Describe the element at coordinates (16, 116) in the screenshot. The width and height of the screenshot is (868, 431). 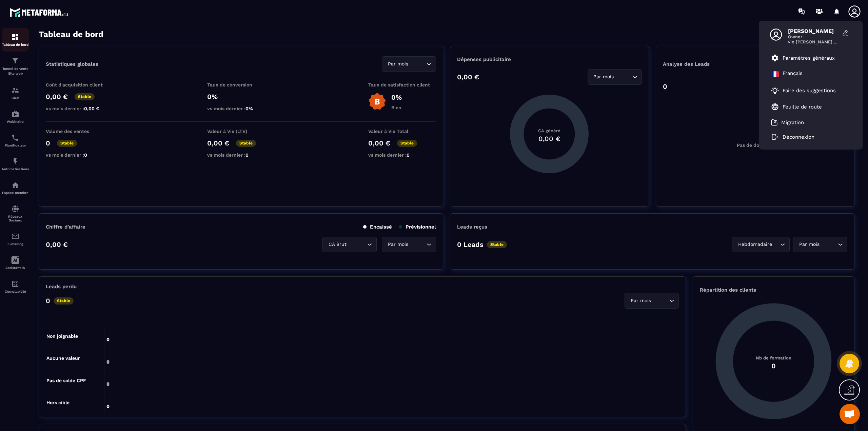
I see `a: automationsautomationsWebinaire` at that location.